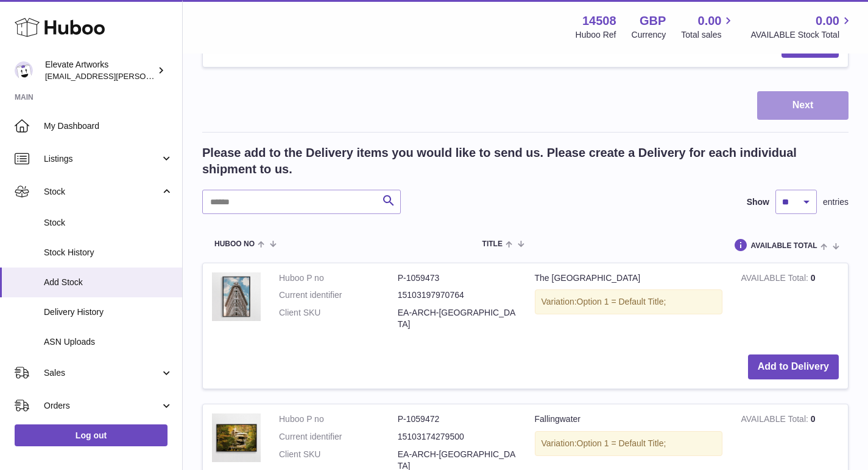 Image resolution: width=868 pixels, height=470 pixels. What do you see at coordinates (836, 202) in the screenshot?
I see `span: entries` at bounding box center [836, 202].